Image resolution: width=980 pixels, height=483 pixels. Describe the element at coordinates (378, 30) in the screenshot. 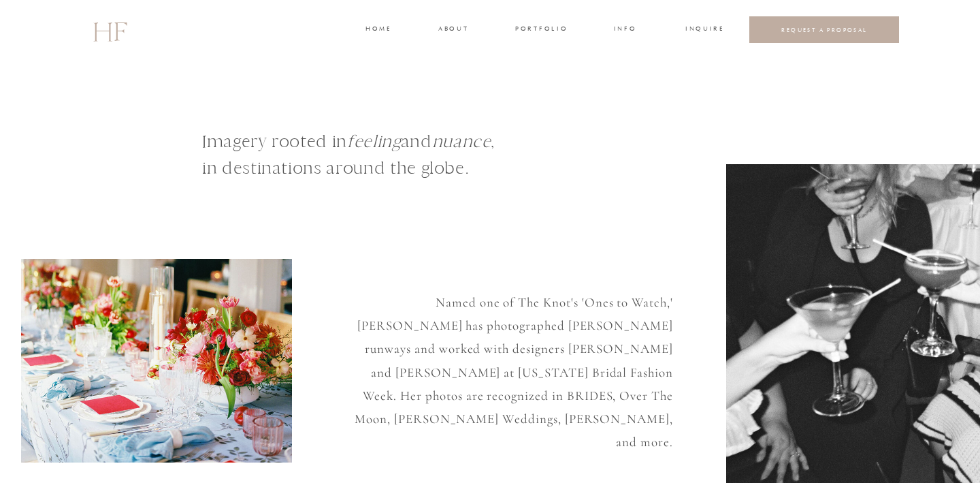

I see `h3: home` at that location.